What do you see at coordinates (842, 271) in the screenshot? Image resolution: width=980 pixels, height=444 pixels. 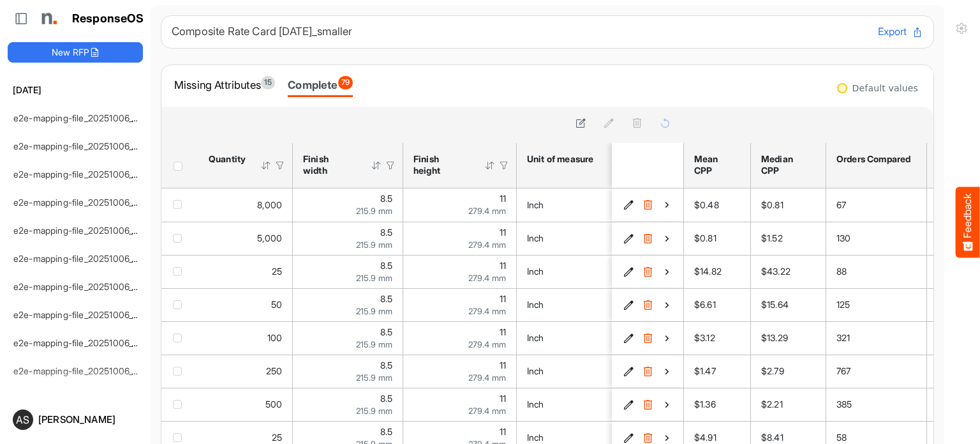 I see `span: 88` at bounding box center [842, 271].